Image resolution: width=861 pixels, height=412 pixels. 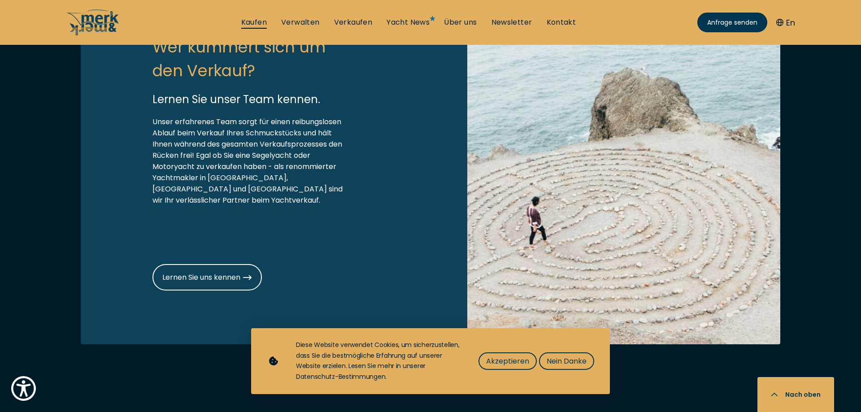 What do you see at coordinates (207, 277) in the screenshot?
I see `span: Lernen Sie uns kennen` at bounding box center [207, 277].